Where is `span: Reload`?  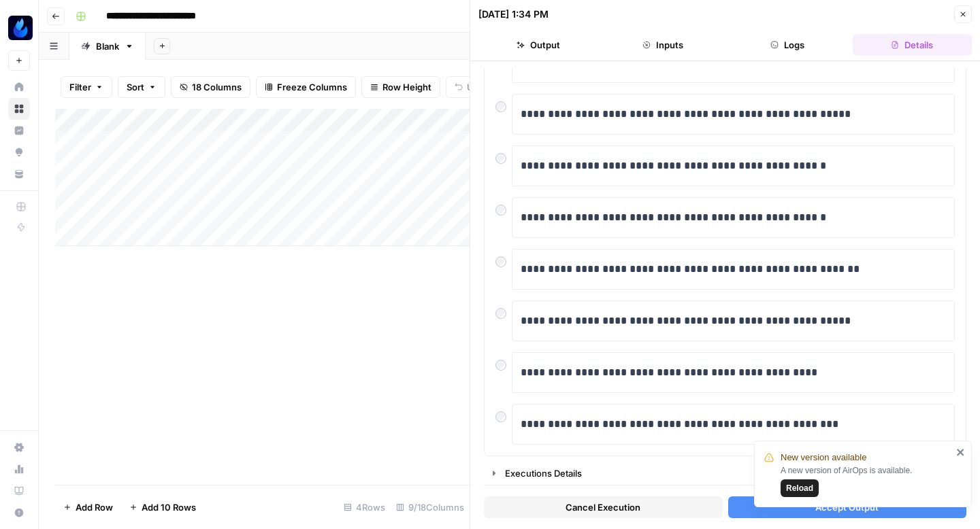 span: Reload is located at coordinates (800, 488).